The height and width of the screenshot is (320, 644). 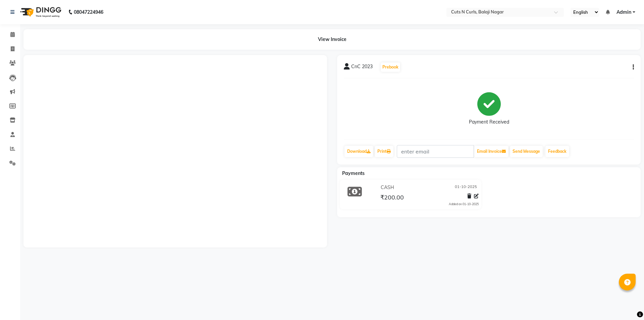 What do you see at coordinates (624, 12) in the screenshot?
I see `span: Admin` at bounding box center [624, 12].